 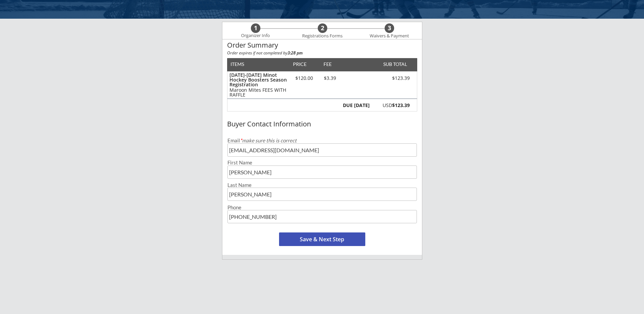 What do you see at coordinates (242, 64) in the screenshot?
I see `div: ITEMS` at bounding box center [242, 64].